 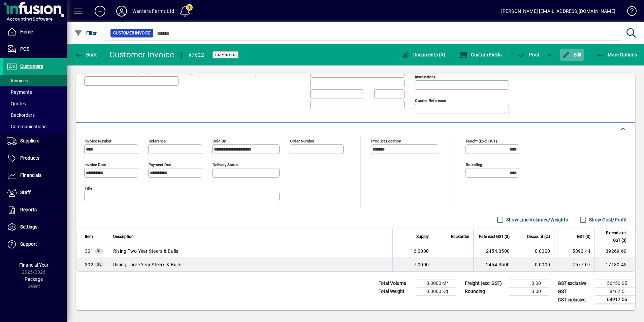 I want to click on mat-label: Product location, so click(x=386, y=141).